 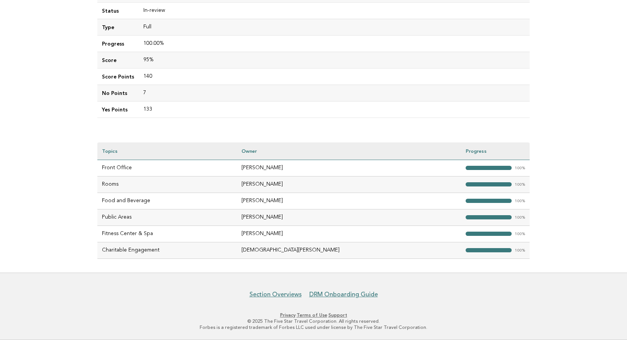 What do you see at coordinates (313, 321) in the screenshot?
I see `p: © 2025 The Five Star Travel Corporation. All rights reserved.` at bounding box center [313, 321].